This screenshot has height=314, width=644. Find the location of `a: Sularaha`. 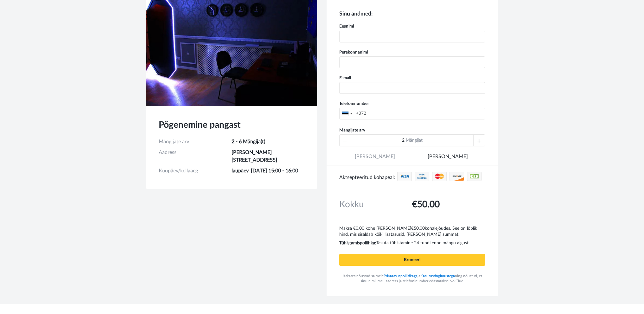

a: Sularaha is located at coordinates (474, 179).